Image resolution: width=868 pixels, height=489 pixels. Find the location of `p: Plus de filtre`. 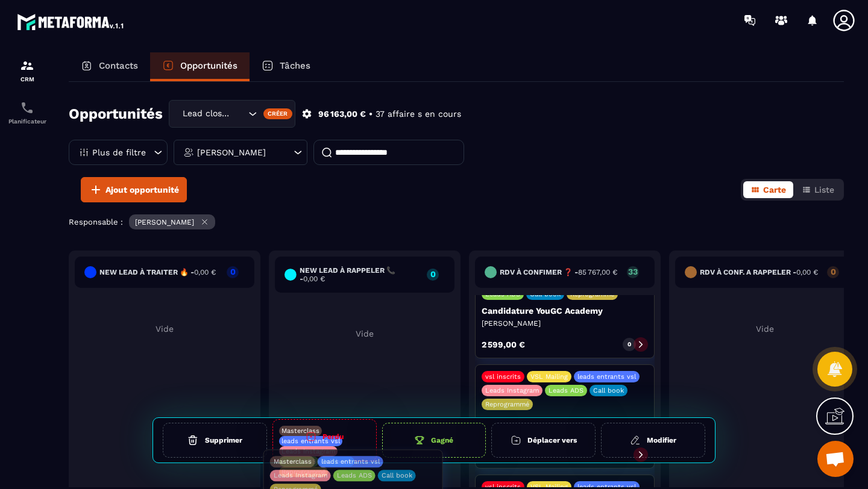

p: Plus de filtre is located at coordinates (119, 153).